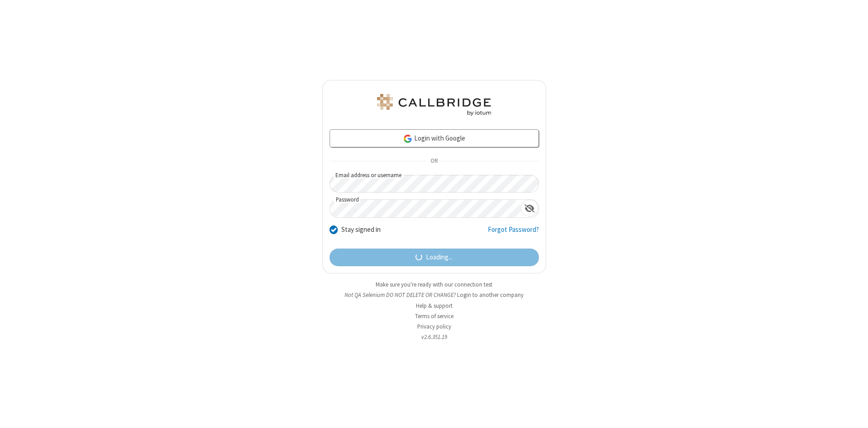  Describe the element at coordinates (425, 208) in the screenshot. I see `input: Password` at that location.